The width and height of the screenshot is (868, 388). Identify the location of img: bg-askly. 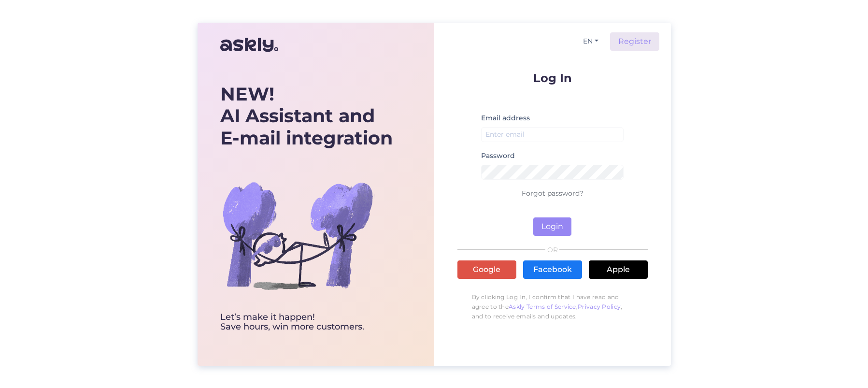
(298, 235).